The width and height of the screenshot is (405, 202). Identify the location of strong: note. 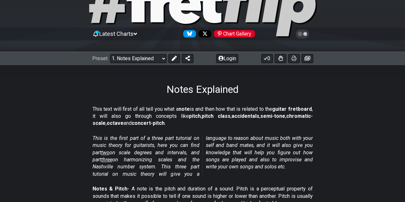
(184, 109).